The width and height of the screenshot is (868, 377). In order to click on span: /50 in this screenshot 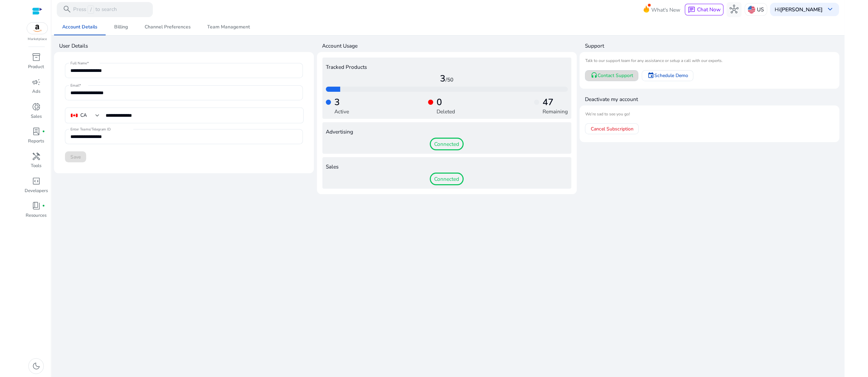, I will do `click(449, 80)`.